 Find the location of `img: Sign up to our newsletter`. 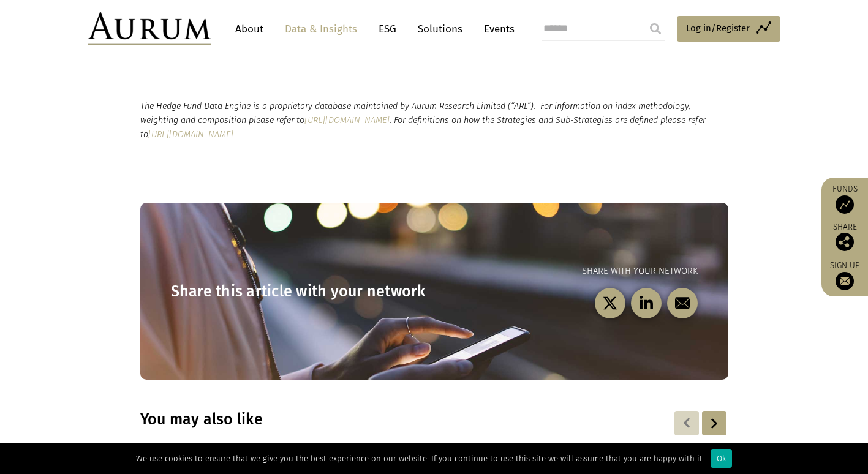

img: Sign up to our newsletter is located at coordinates (845, 282).